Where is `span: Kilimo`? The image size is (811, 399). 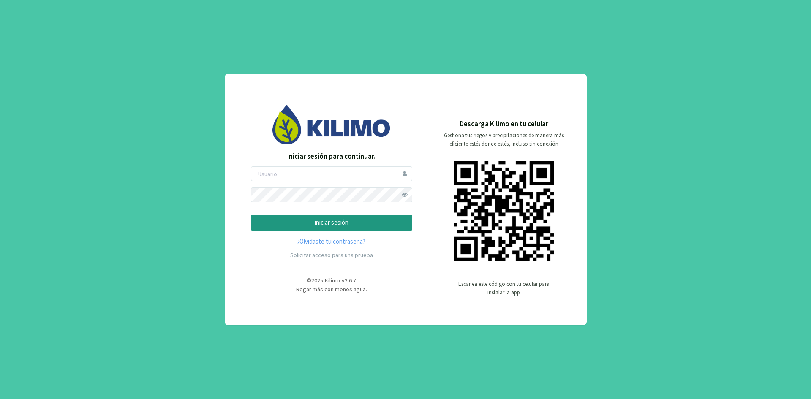 span: Kilimo is located at coordinates (332, 280).